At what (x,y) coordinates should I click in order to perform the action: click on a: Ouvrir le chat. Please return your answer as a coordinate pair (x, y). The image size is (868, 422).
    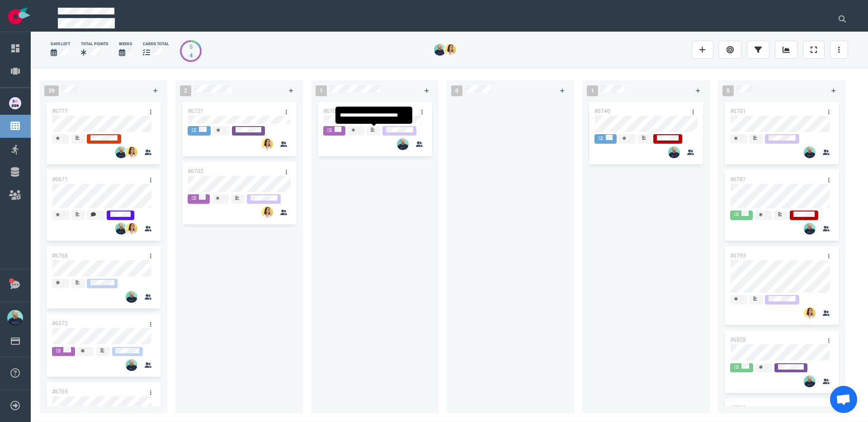
    Looking at the image, I should click on (843, 399).